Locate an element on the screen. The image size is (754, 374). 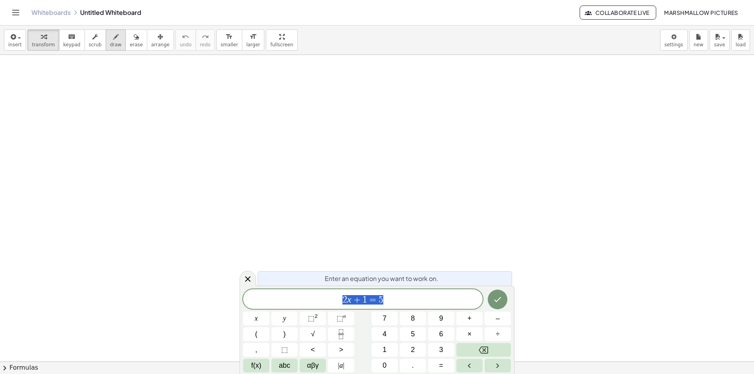
button: 3 is located at coordinates (441, 350).